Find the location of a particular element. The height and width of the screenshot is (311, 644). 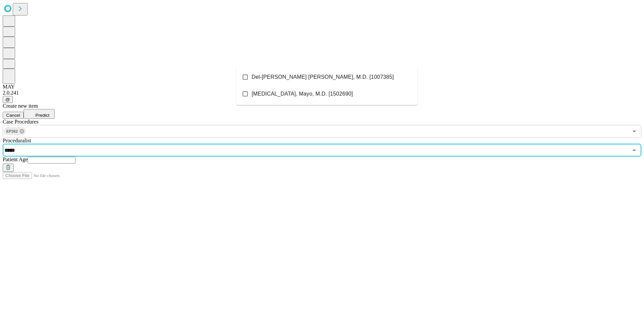

span: EP262 is located at coordinates (12, 131).